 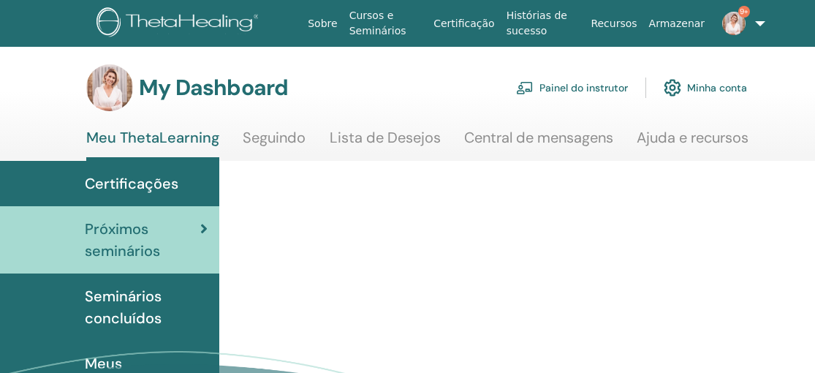 What do you see at coordinates (744, 12) in the screenshot?
I see `span: 9+` at bounding box center [744, 12].